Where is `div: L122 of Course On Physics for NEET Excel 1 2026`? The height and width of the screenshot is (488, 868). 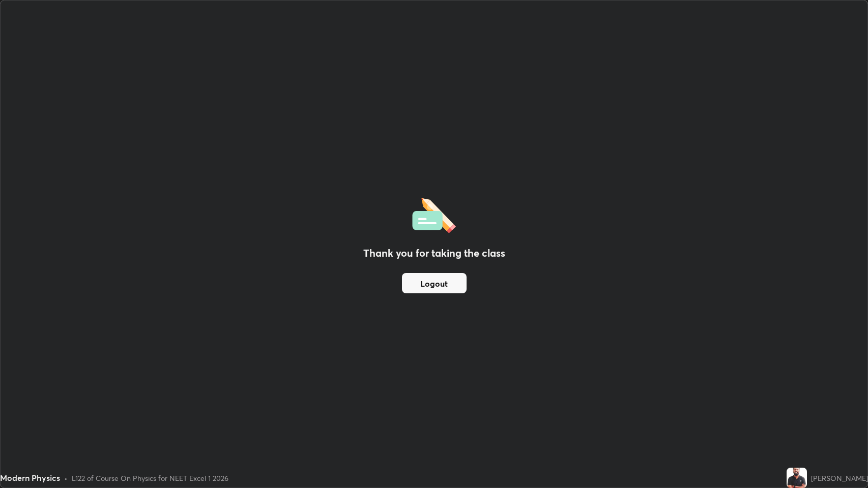
div: L122 of Course On Physics for NEET Excel 1 2026 is located at coordinates (150, 477).